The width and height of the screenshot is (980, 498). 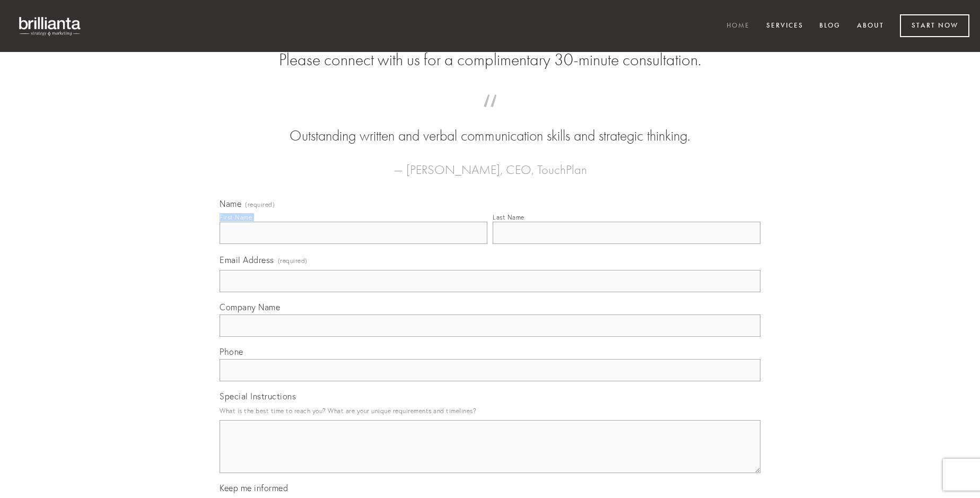 What do you see at coordinates (50, 26) in the screenshot?
I see `img: brillianta - research, strategy, marketing` at bounding box center [50, 26].